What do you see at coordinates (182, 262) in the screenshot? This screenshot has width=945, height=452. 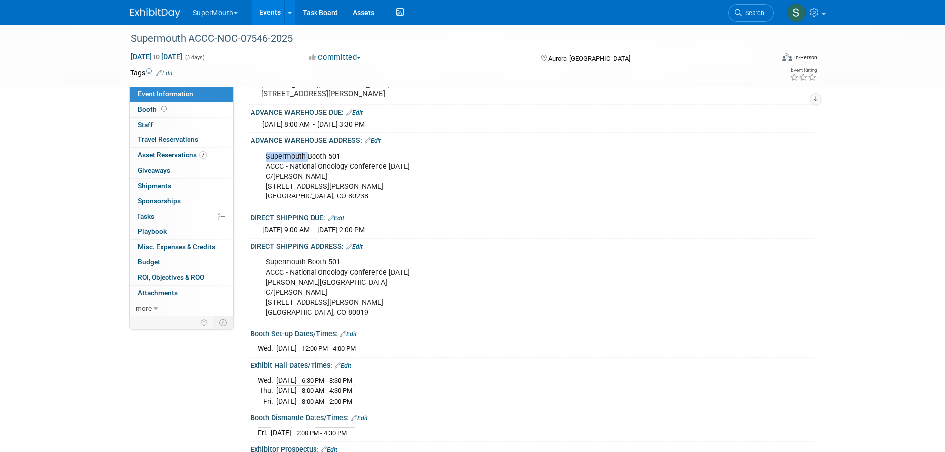 I see `a: Budget` at bounding box center [182, 262].